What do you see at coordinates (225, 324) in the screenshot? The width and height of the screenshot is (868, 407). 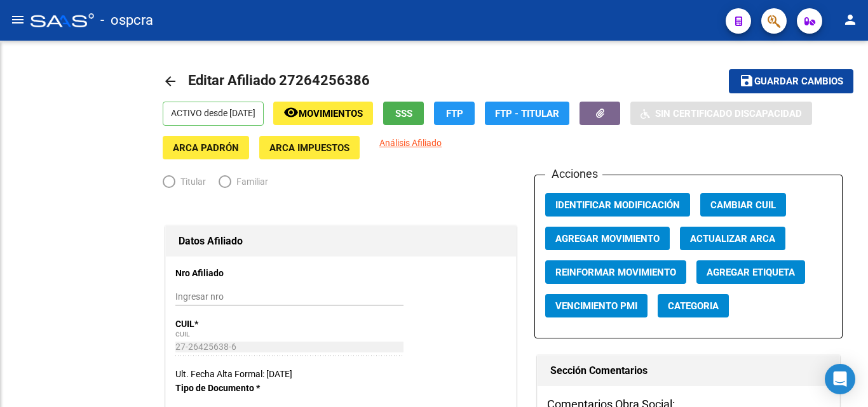 I see `p: CUIL` at bounding box center [225, 324].